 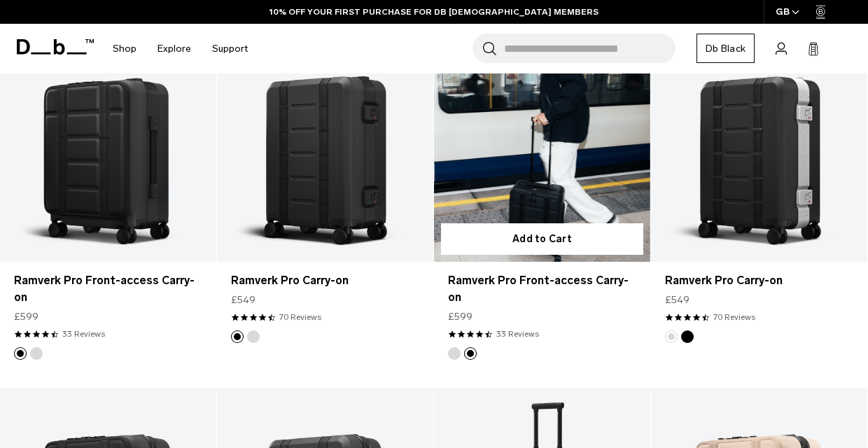 I want to click on a: Support, so click(x=229, y=48).